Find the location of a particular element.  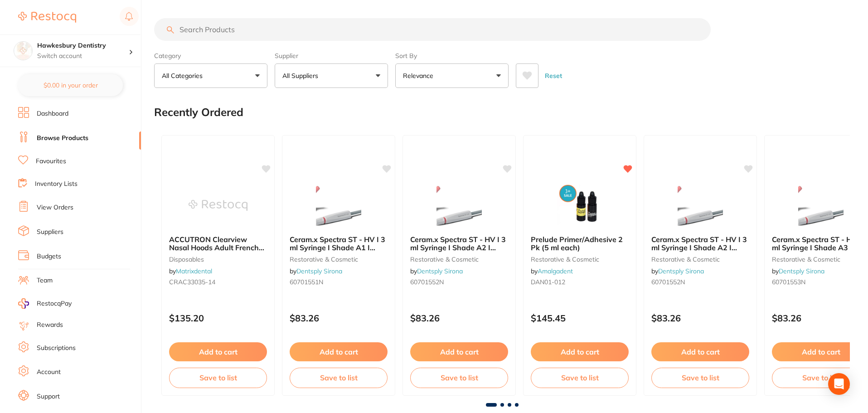

small: CRAC33035-14 is located at coordinates (218, 282).